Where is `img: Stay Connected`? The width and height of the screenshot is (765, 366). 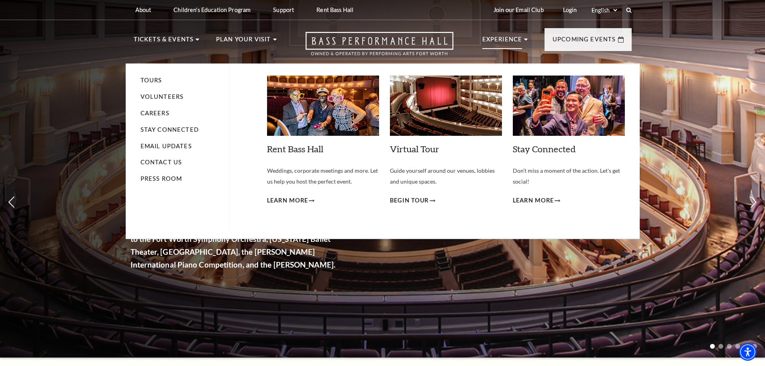
img: Stay Connected is located at coordinates (569, 106).